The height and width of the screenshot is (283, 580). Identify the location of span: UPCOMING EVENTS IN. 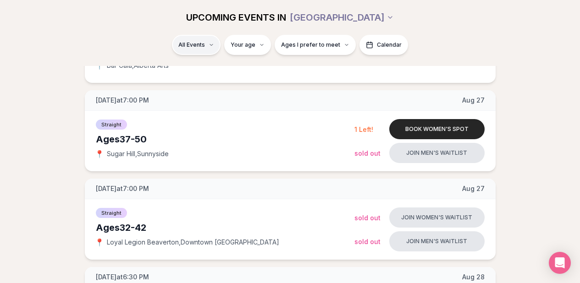
(236, 17).